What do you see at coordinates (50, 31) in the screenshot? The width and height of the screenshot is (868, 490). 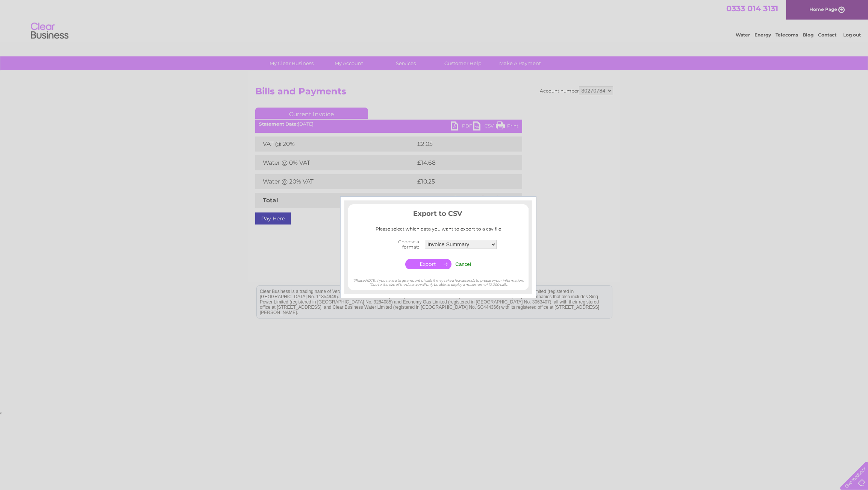 I see `img: logo.png` at bounding box center [50, 31].